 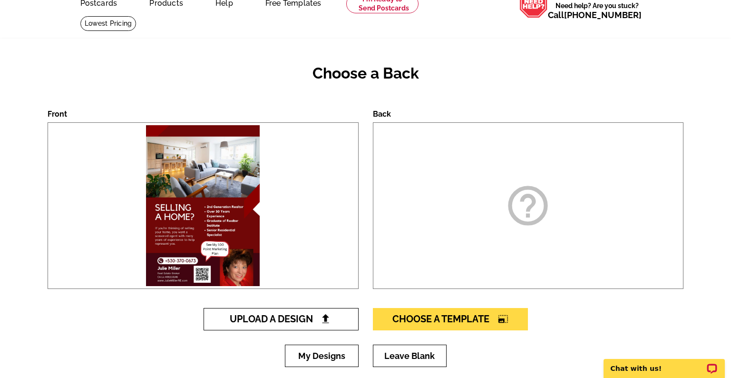 What do you see at coordinates (115, 20) in the screenshot?
I see `button: Open LiveChat chat widget` at bounding box center [115, 20].